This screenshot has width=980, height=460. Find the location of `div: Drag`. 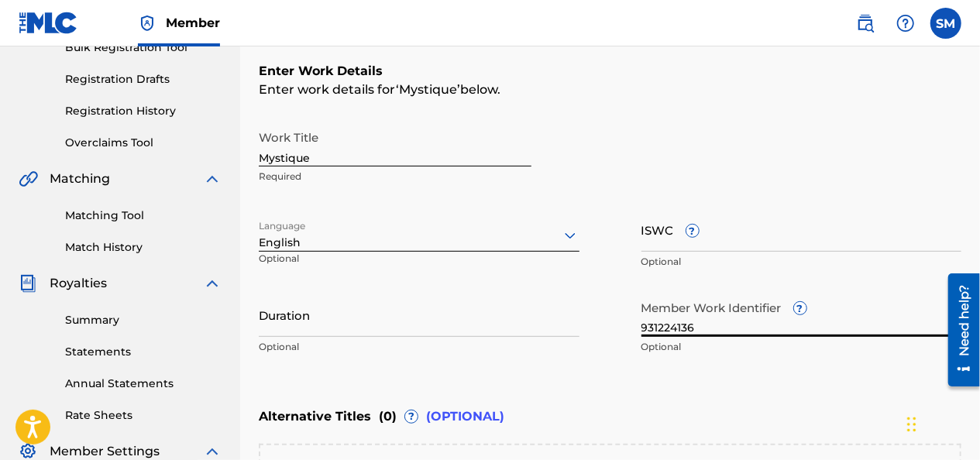

div: Drag is located at coordinates (912, 424).